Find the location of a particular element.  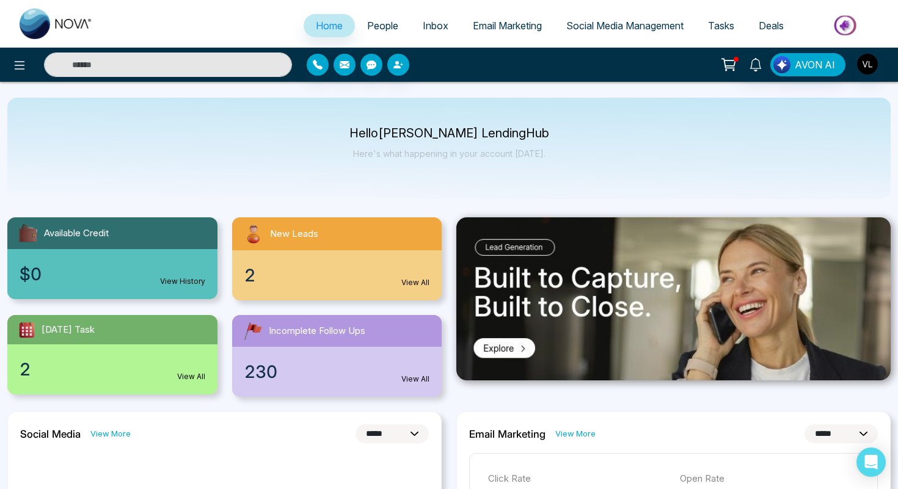

a: People is located at coordinates (382, 26).